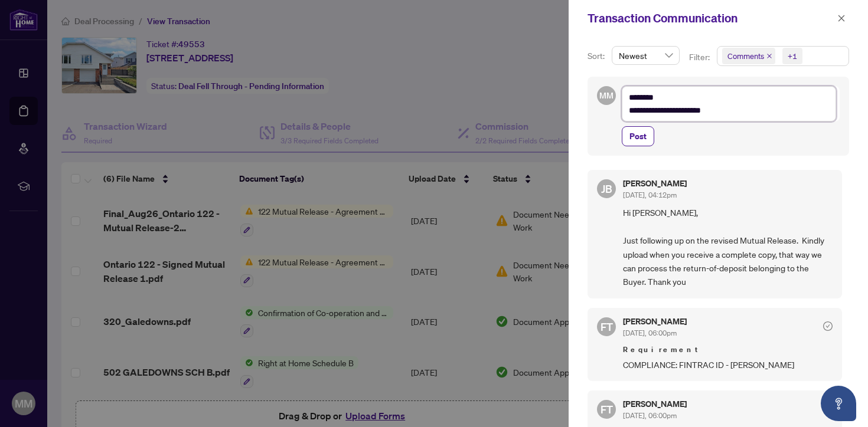 The image size is (868, 427). What do you see at coordinates (711, 19) in the screenshot?
I see `div: Transaction Communication` at bounding box center [711, 19].